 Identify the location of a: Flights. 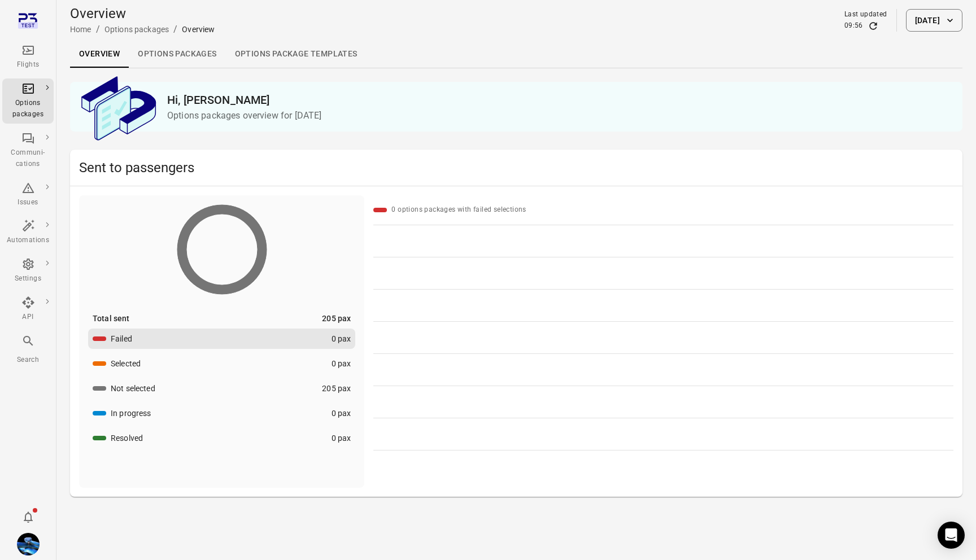
(27, 57).